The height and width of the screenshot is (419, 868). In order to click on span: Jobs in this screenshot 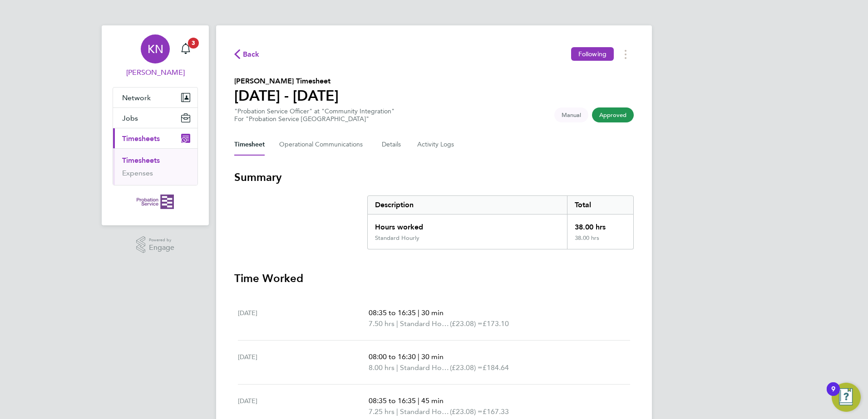, I will do `click(130, 118)`.